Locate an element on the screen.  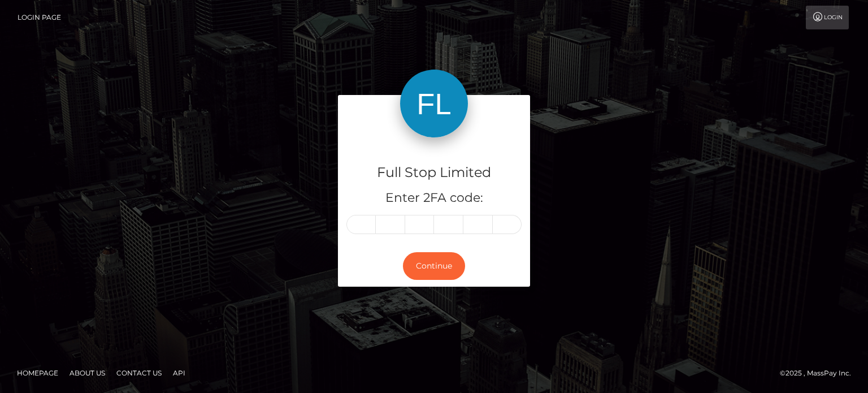
h5: Enter 2FA code: is located at coordinates (434, 198).